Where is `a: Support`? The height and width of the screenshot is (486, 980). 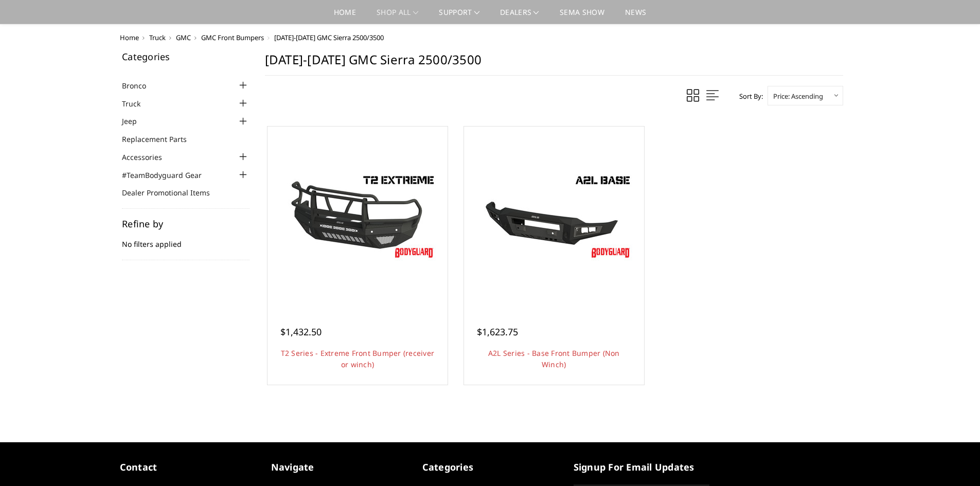
a: Support is located at coordinates (459, 16).